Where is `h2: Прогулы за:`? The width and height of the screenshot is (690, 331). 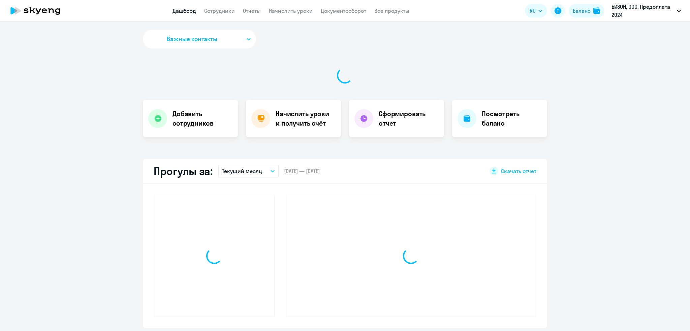 h2: Прогулы за: is located at coordinates (183, 171).